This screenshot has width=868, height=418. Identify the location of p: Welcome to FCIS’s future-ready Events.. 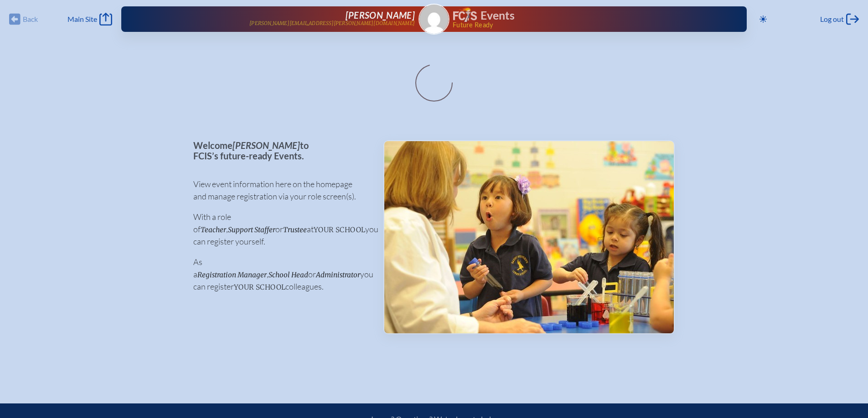
(281, 150).